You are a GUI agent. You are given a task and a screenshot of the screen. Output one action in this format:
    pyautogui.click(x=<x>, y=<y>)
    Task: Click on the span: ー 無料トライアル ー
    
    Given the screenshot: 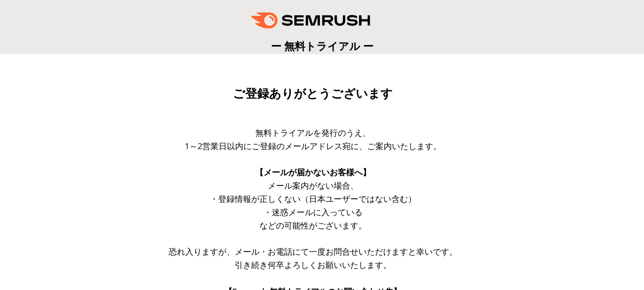 What is the action you would take?
    pyautogui.click(x=322, y=46)
    